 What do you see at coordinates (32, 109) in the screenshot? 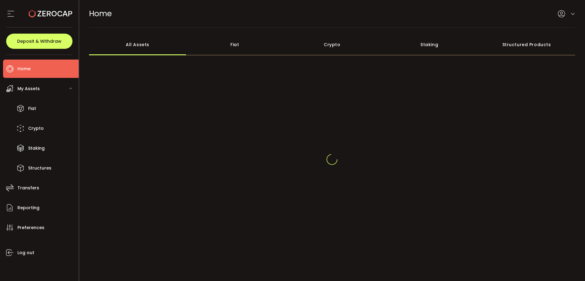
I see `span: Fiat` at bounding box center [32, 109].